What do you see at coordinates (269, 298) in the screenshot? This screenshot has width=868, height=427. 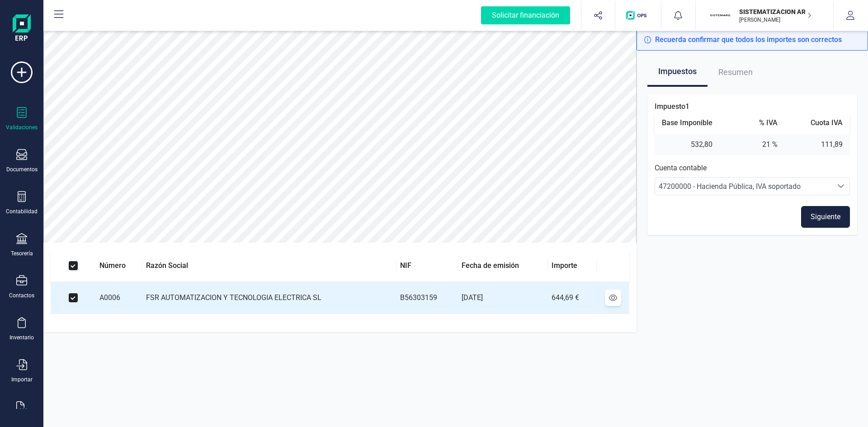 I see `td: FSR AUTOMATIZACION Y TECNOLOGIA ELECTRICA SL` at bounding box center [269, 298].